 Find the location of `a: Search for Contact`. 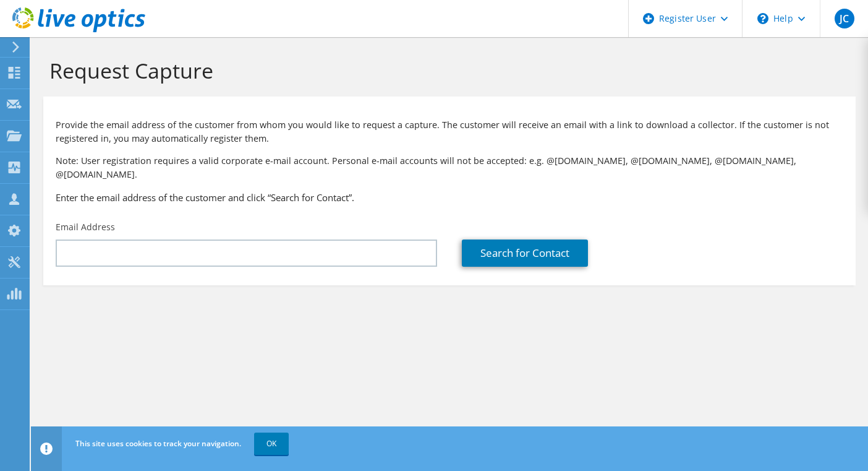

a: Search for Contact is located at coordinates (525, 253).